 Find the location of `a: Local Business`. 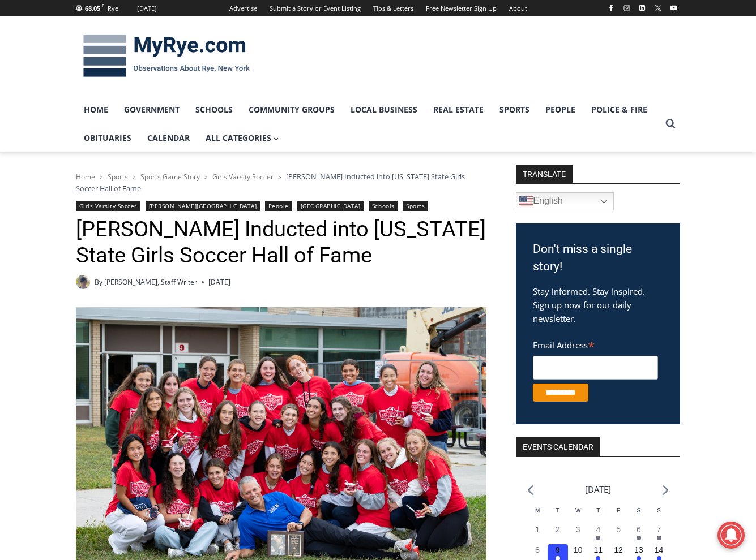

a: Local Business is located at coordinates (384, 110).